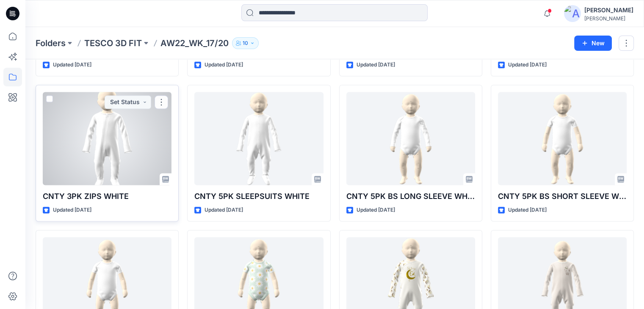 This screenshot has width=644, height=309. I want to click on a: TESCO 3D FIT, so click(113, 43).